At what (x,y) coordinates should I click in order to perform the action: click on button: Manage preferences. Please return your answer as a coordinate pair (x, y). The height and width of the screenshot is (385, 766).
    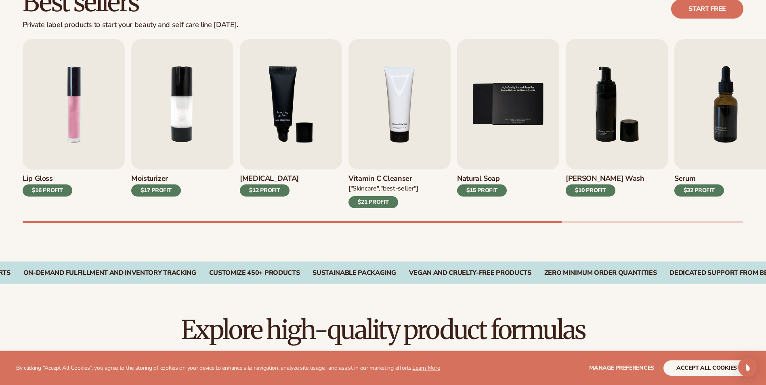
    Looking at the image, I should click on (622, 368).